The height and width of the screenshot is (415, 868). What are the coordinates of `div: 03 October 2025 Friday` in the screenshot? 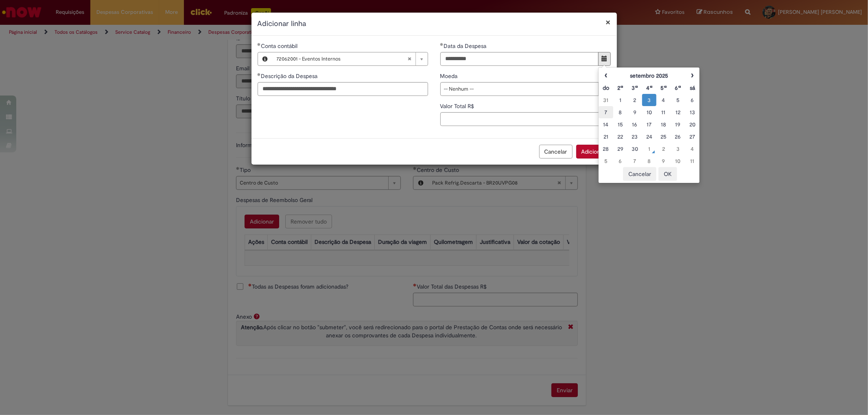 It's located at (677, 149).